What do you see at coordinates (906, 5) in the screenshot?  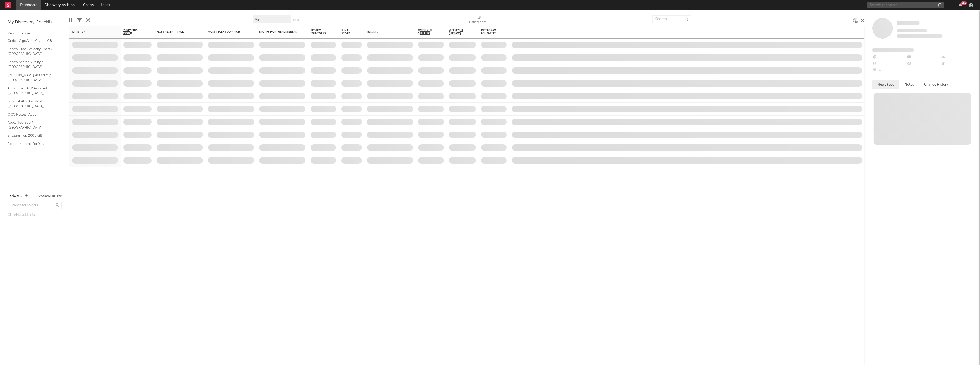 I see `input: Search for artists` at bounding box center [906, 5].